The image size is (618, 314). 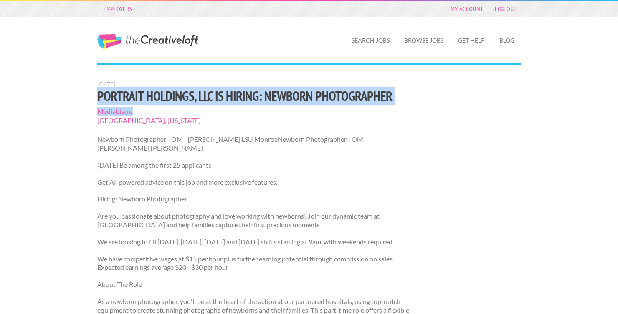 What do you see at coordinates (254, 221) in the screenshot?
I see `p: Are you passionate about photography and love working with newborns? Join our dynamic team at [GE...` at bounding box center [254, 221].